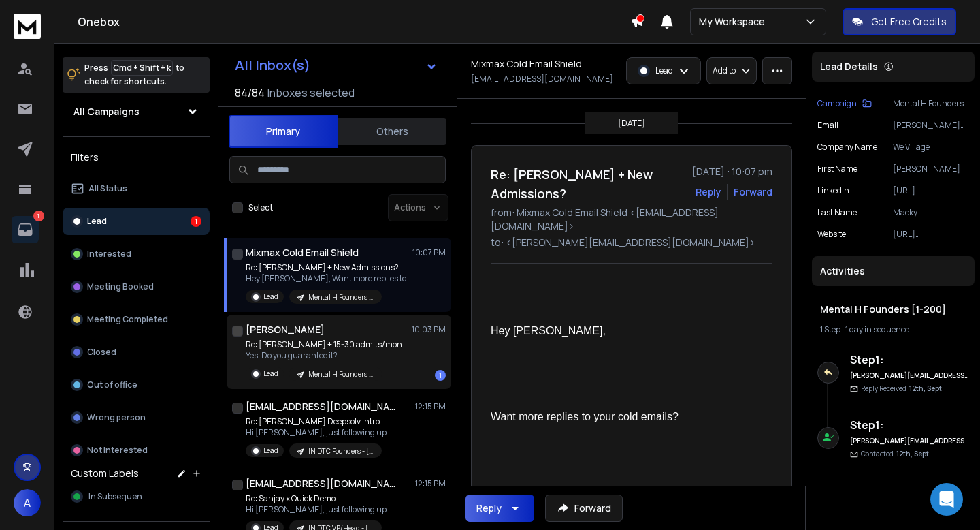  Describe the element at coordinates (901, 388) in the screenshot. I see `p: Reply Received` at that location.